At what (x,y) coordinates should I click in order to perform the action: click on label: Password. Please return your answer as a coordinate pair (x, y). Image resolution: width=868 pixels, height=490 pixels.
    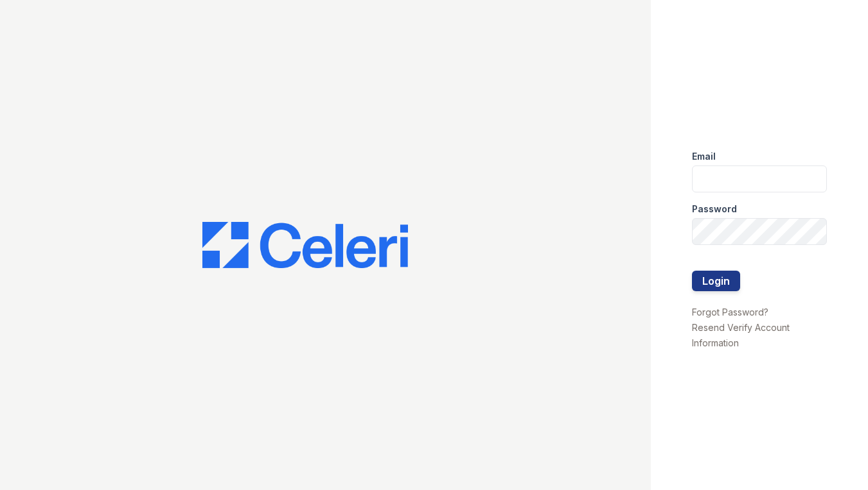
    Looking at the image, I should click on (714, 209).